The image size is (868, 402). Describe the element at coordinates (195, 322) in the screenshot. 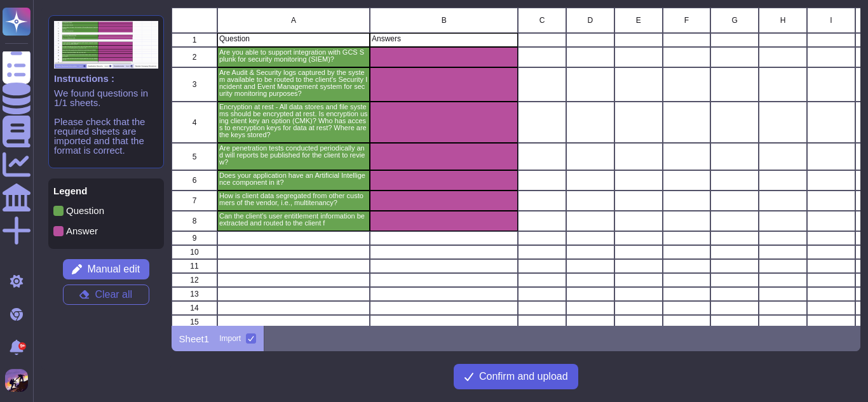

I see `div: 15` at that location.